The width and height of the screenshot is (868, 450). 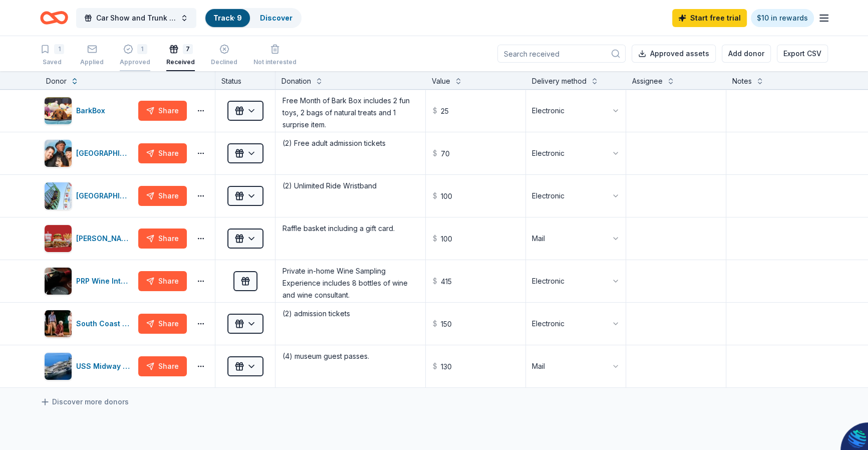 I want to click on div: PRP Wine International, so click(x=105, y=281).